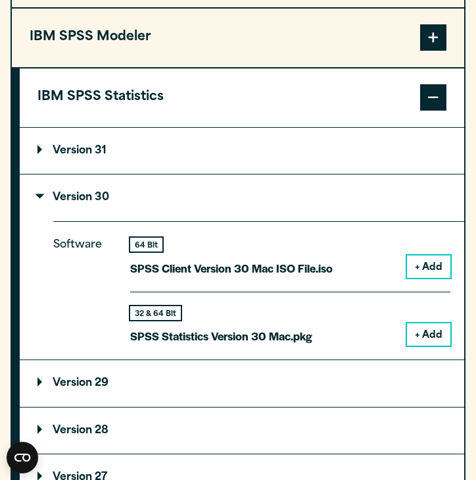 The width and height of the screenshot is (476, 480). Describe the element at coordinates (72, 151) in the screenshot. I see `p: Version 31` at that location.